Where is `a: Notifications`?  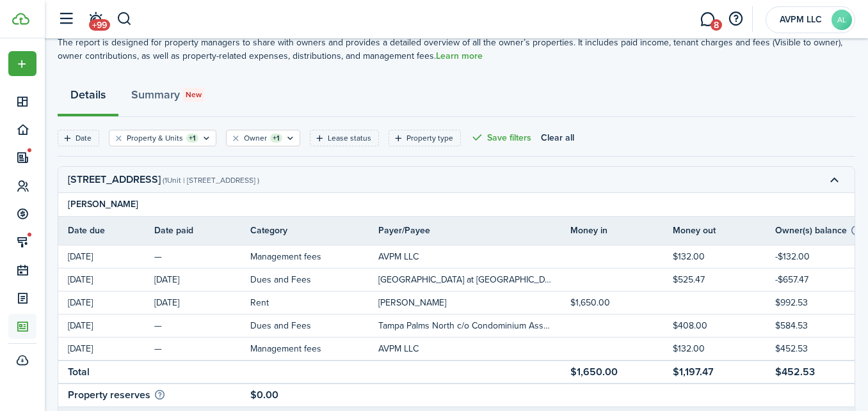
a: Notifications is located at coordinates (95, 19).